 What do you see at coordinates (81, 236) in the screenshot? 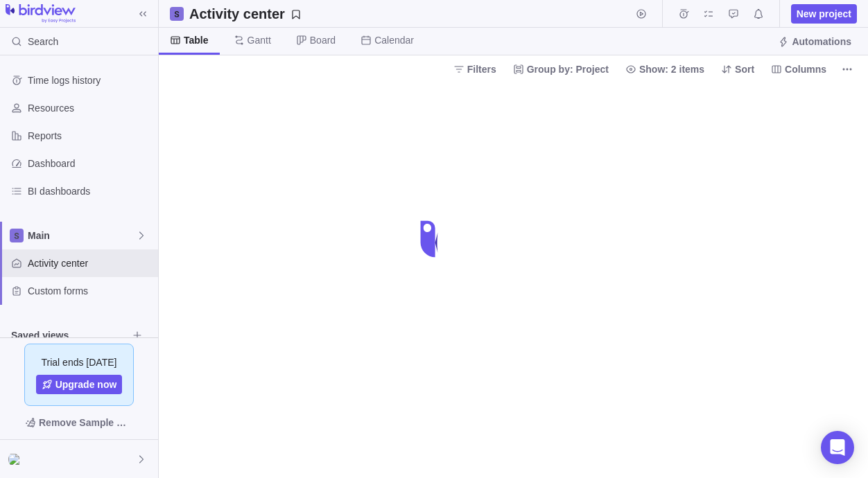
I see `span: Main` at bounding box center [81, 236].